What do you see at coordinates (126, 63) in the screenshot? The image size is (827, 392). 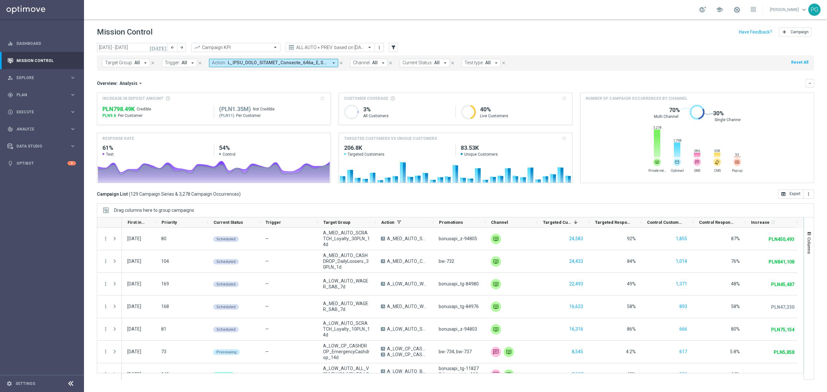 I see `button: Target Group: All arrow_drop_down` at bounding box center [126, 63].